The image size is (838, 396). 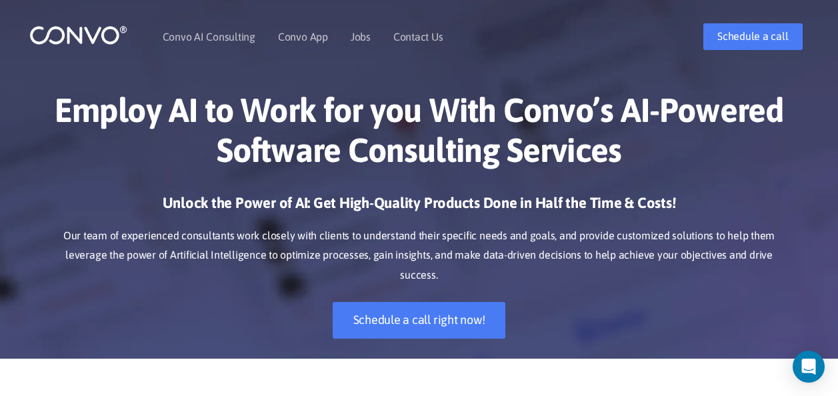 What do you see at coordinates (808, 367) in the screenshot?
I see `div: Open Intercom Messenger` at bounding box center [808, 367].